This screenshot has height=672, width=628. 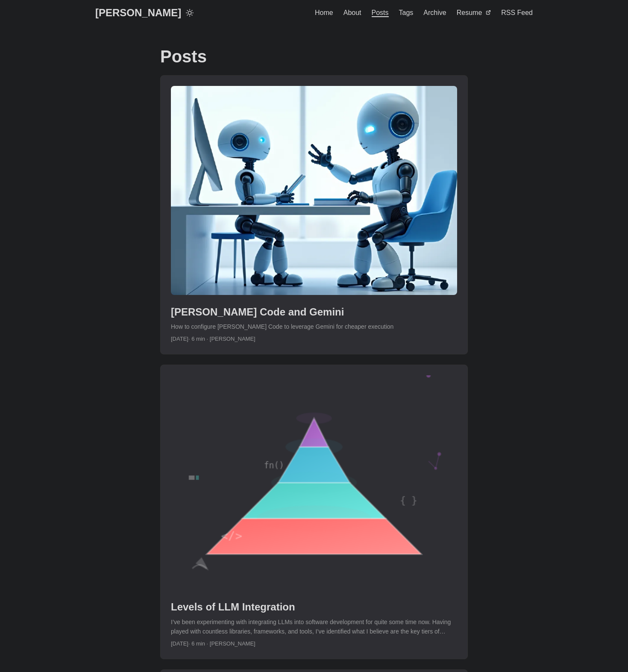 What do you see at coordinates (470, 13) in the screenshot?
I see `span: Resume` at bounding box center [470, 13].